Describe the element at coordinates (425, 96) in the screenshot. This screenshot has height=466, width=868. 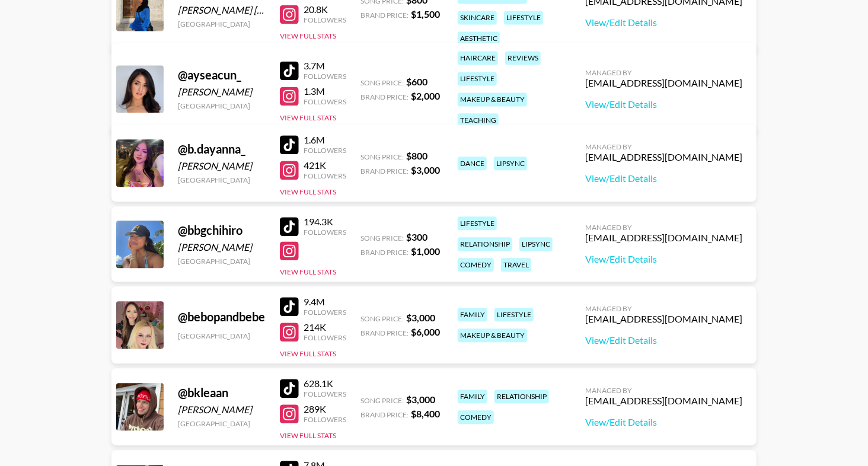
I see `strong: $ 2,000` at that location.